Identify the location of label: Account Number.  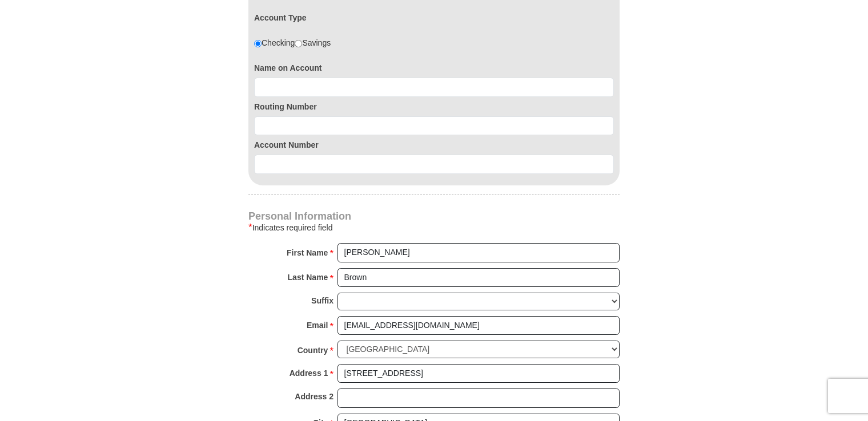
(434, 145).